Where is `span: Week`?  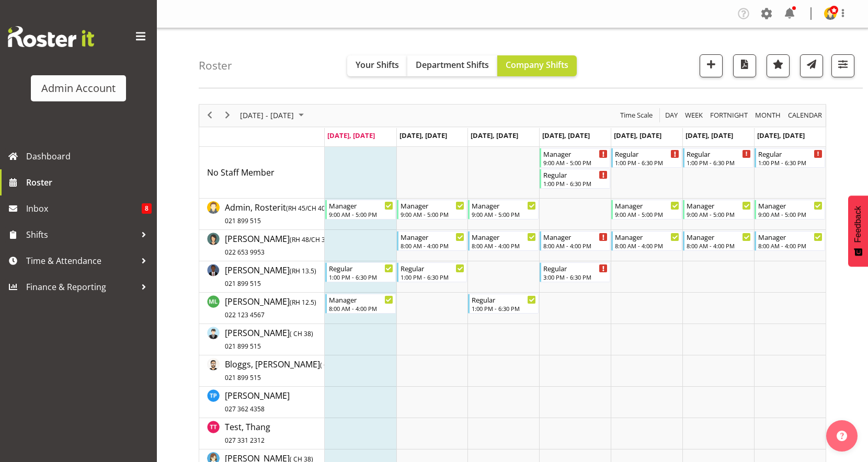 span: Week is located at coordinates (694, 115).